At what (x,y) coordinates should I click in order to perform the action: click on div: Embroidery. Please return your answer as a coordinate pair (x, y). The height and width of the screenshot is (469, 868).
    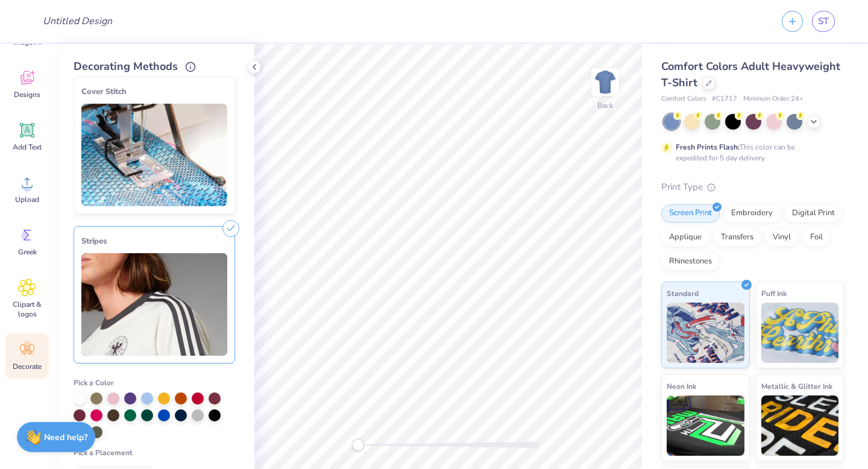
    Looking at the image, I should click on (751, 213).